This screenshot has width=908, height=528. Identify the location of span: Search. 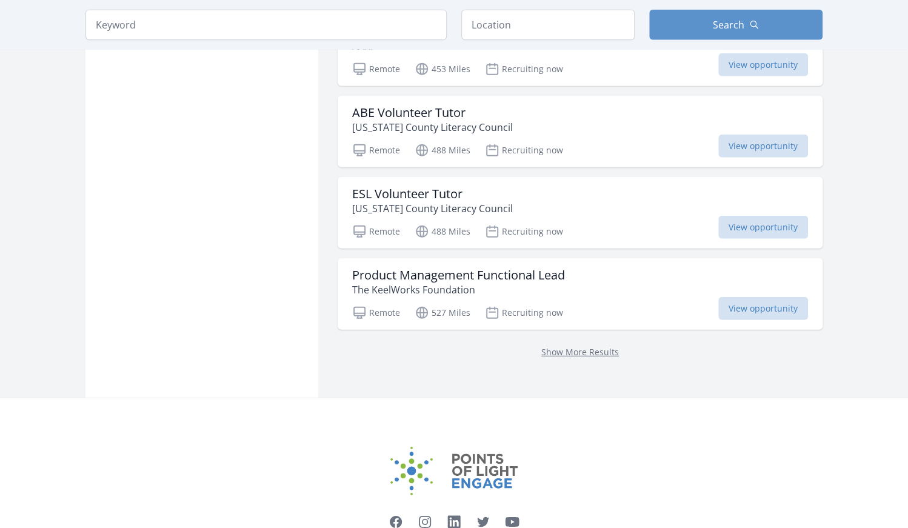
(729, 25).